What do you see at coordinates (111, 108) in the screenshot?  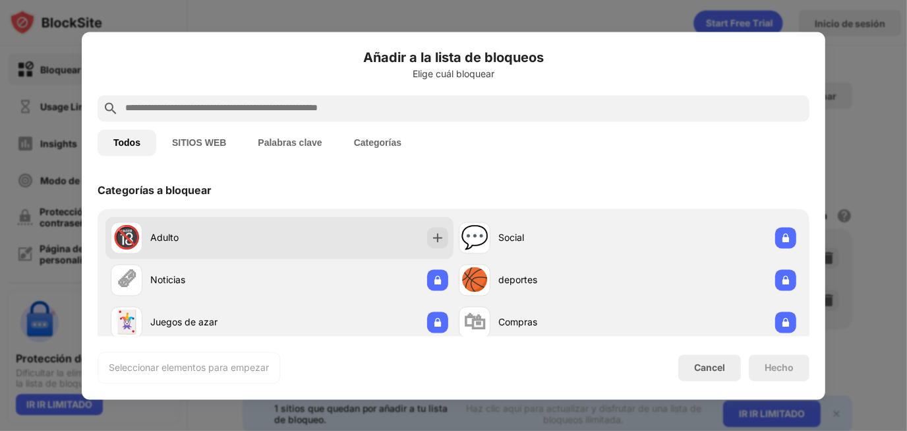 I see `img: search.svg` at bounding box center [111, 108].